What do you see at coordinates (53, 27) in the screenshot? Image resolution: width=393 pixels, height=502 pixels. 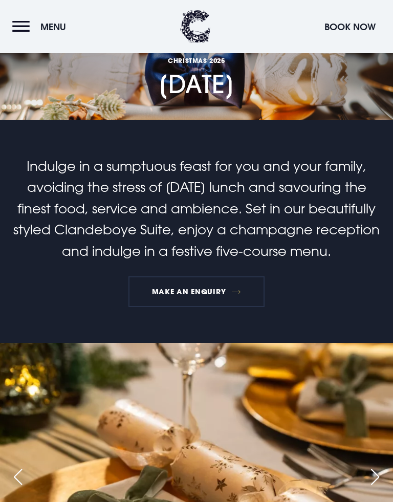 I see `span: Menu` at bounding box center [53, 27].